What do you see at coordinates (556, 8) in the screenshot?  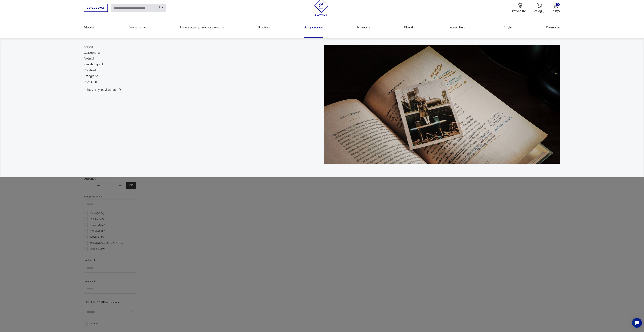 I see `button: 0Koszyk` at bounding box center [556, 8].